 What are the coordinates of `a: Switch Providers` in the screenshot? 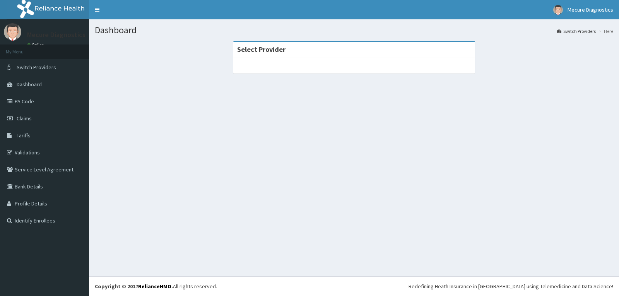 It's located at (576, 31).